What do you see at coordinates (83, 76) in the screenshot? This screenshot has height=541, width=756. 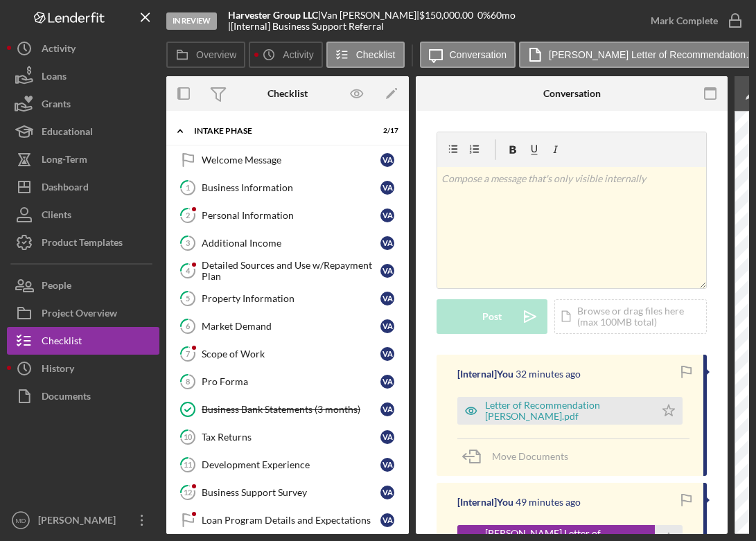 I see `a: Loans` at bounding box center [83, 76].